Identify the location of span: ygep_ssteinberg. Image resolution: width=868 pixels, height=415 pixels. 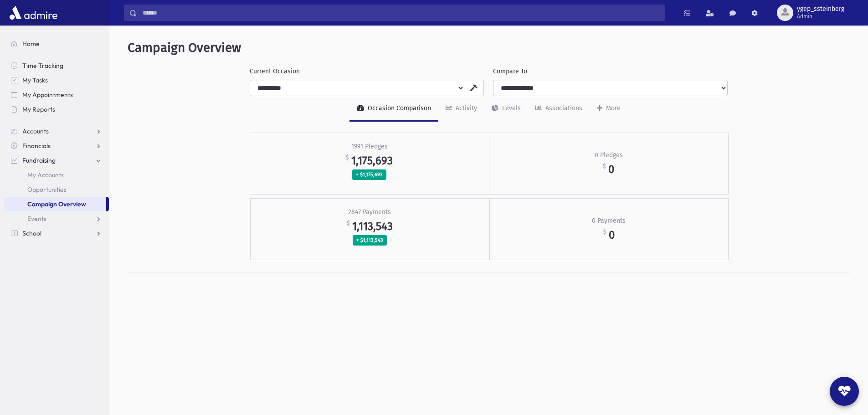
(821, 9).